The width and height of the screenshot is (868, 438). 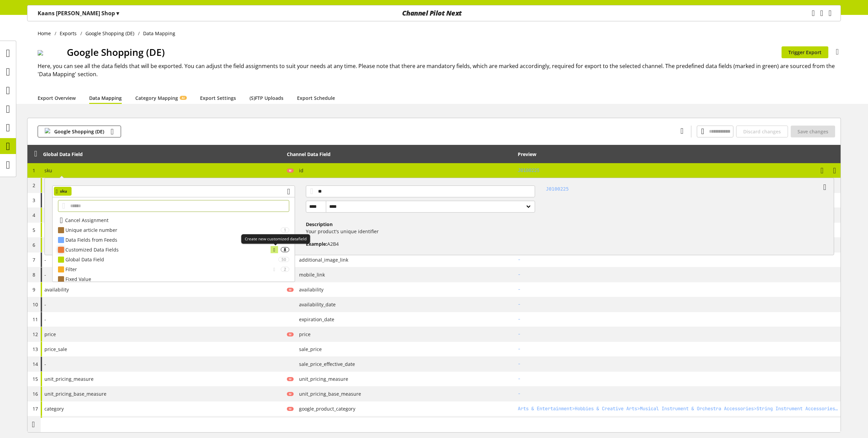 I want to click on div: 50, so click(x=284, y=259).